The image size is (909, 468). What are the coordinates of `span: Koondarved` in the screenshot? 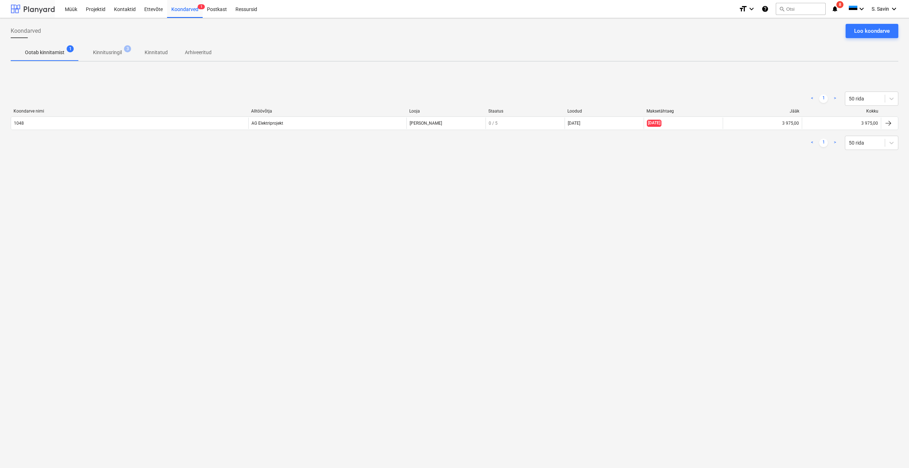 It's located at (26, 31).